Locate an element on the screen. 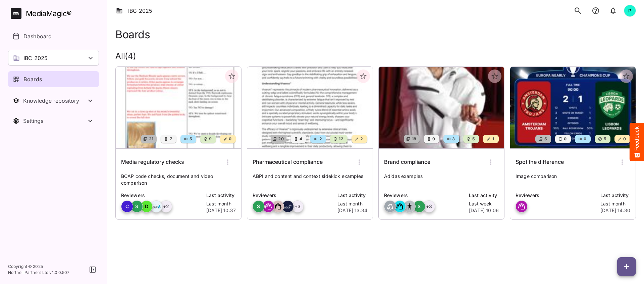 Image resolution: width=644 pixels, height=284 pixels. h6: Brand compliance is located at coordinates (407, 162).